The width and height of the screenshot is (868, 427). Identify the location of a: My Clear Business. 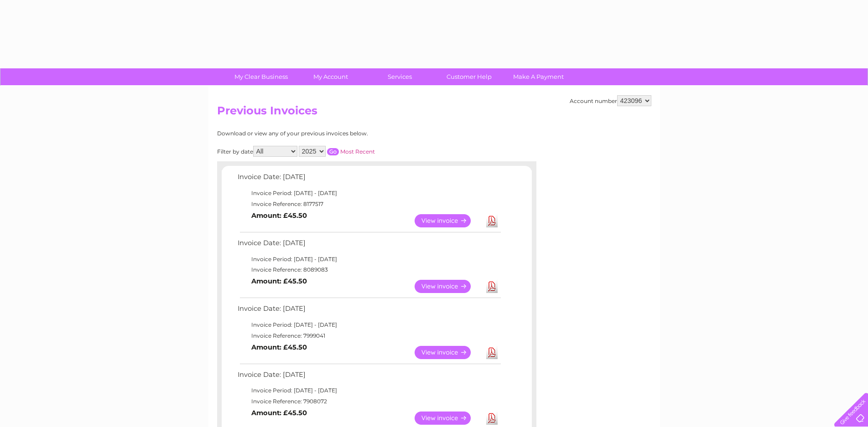
(261, 76).